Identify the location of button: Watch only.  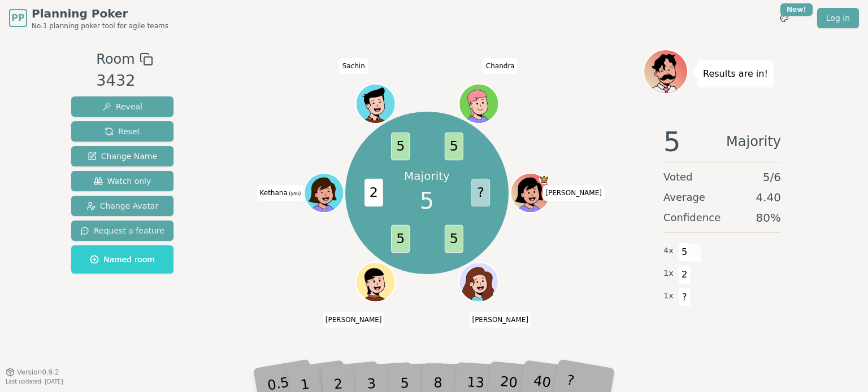
(122, 181).